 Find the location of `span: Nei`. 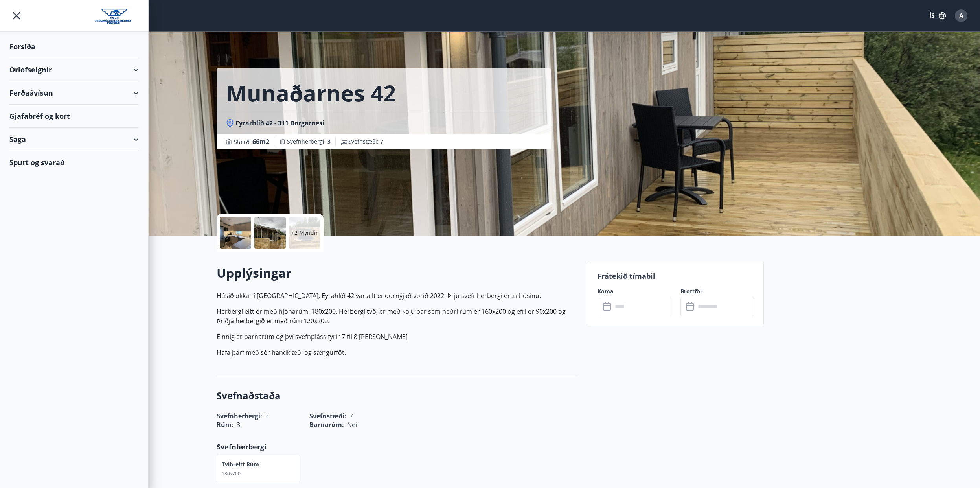

span: Nei is located at coordinates (352, 425).